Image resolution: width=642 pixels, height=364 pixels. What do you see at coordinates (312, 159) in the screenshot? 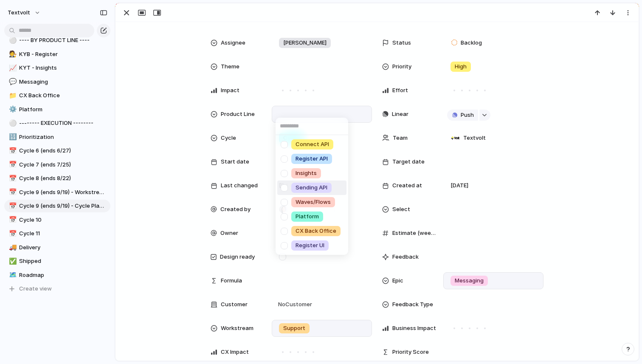
I see `span: Register API` at bounding box center [312, 159].